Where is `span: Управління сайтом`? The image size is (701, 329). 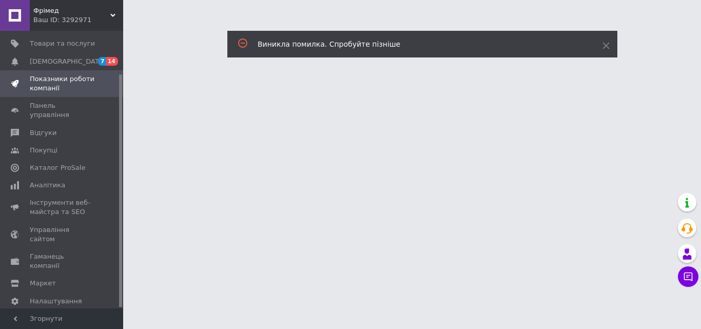
span: Управління сайтом is located at coordinates (62, 235).